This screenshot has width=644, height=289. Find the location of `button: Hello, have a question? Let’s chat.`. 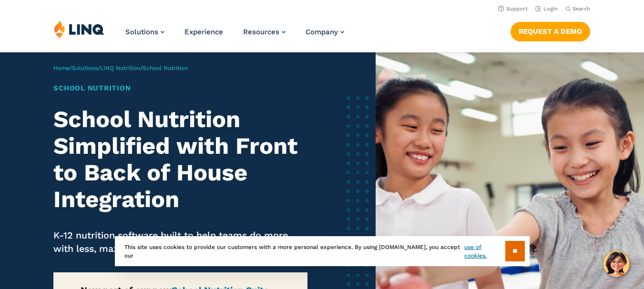

button: Hello, have a question? Let’s chat. is located at coordinates (617, 264).